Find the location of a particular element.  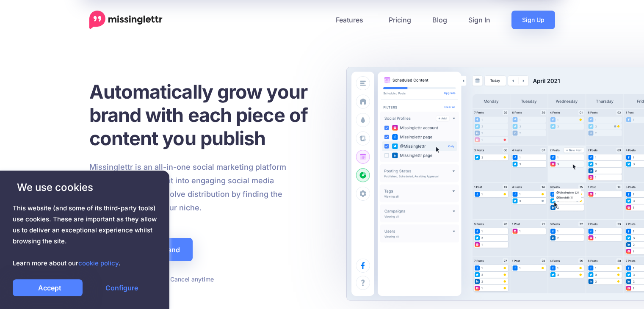

a: Accept is located at coordinates (48, 288).